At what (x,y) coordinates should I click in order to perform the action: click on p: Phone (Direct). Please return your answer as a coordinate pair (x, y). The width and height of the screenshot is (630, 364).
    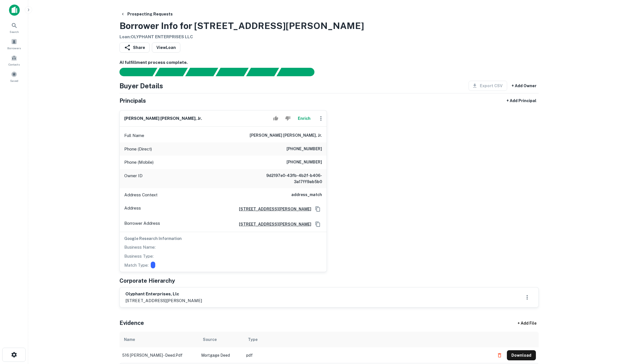
    Looking at the image, I should click on (138, 149).